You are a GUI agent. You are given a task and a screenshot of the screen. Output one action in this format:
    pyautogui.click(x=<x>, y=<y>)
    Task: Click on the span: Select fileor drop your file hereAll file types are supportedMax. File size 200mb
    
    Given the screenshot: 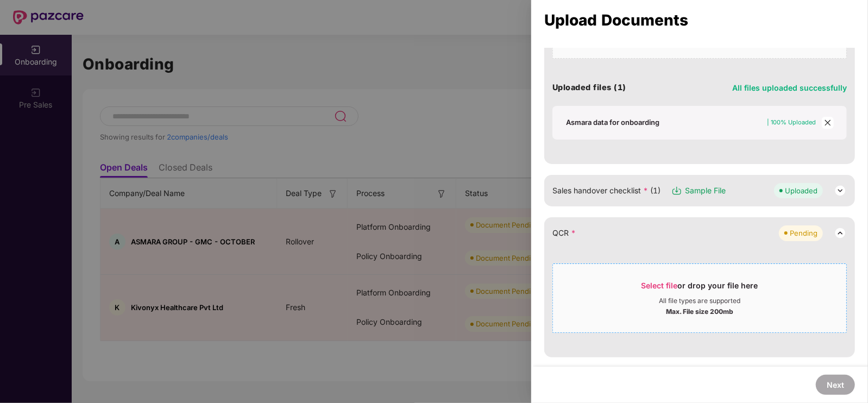 What is the action you would take?
    pyautogui.click(x=699, y=298)
    